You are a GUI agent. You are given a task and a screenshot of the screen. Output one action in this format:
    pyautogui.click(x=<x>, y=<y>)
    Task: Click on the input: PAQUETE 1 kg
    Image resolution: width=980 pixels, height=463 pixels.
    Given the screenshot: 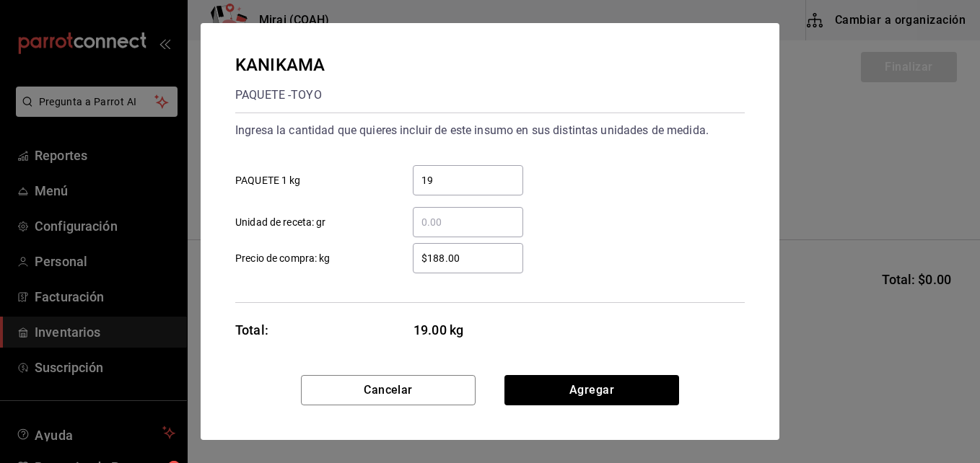 What is the action you would take?
    pyautogui.click(x=468, y=180)
    